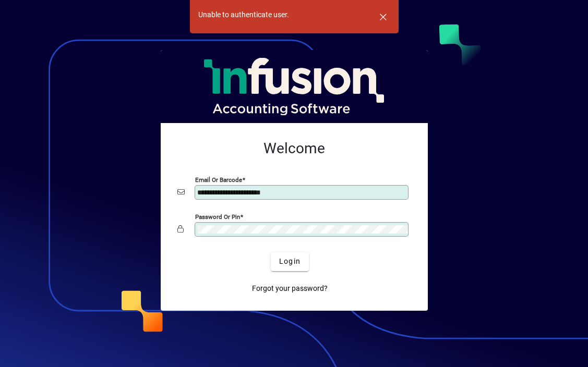  What do you see at coordinates (290, 261) in the screenshot?
I see `span: Login` at bounding box center [290, 261].